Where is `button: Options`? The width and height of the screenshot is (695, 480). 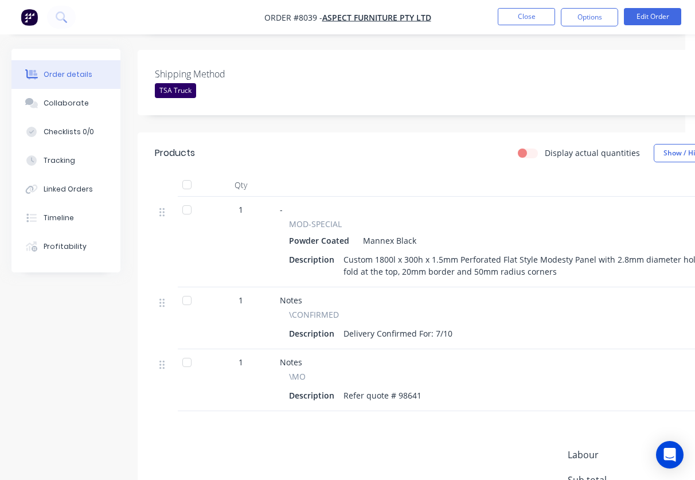 button: Options is located at coordinates (589, 17).